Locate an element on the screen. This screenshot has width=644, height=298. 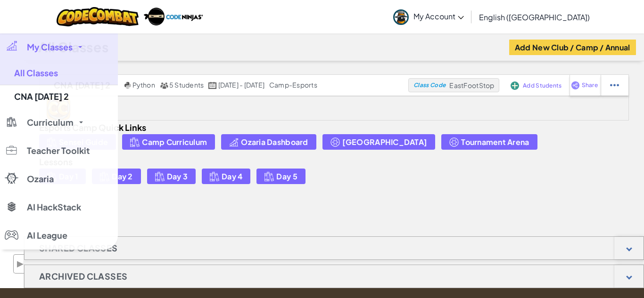
span: Day 2 is located at coordinates (122, 176).